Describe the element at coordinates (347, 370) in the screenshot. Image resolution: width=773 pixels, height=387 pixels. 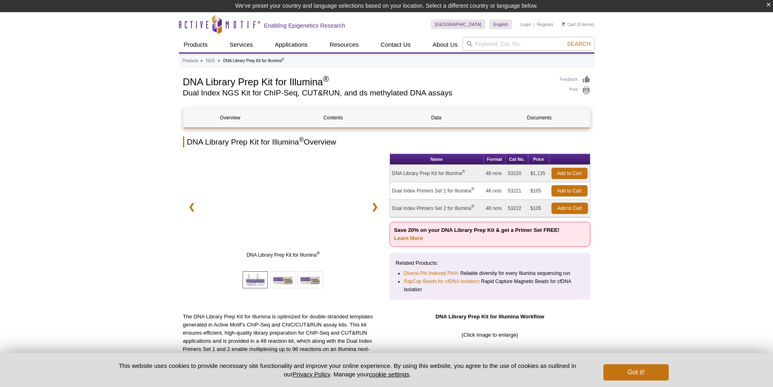
I see `p: This website uses cookies to provide necessary site functionality and improve your online experie...` at that location.